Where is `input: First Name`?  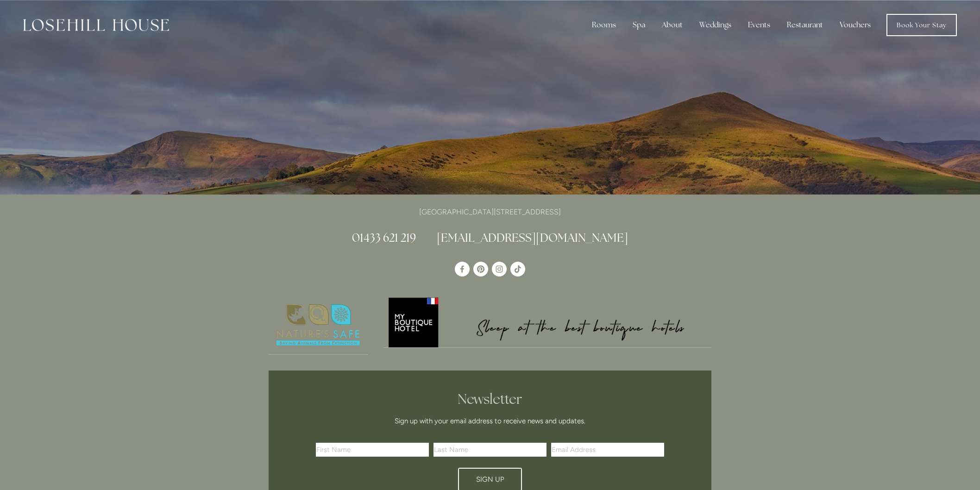 input: First Name is located at coordinates (372, 450).